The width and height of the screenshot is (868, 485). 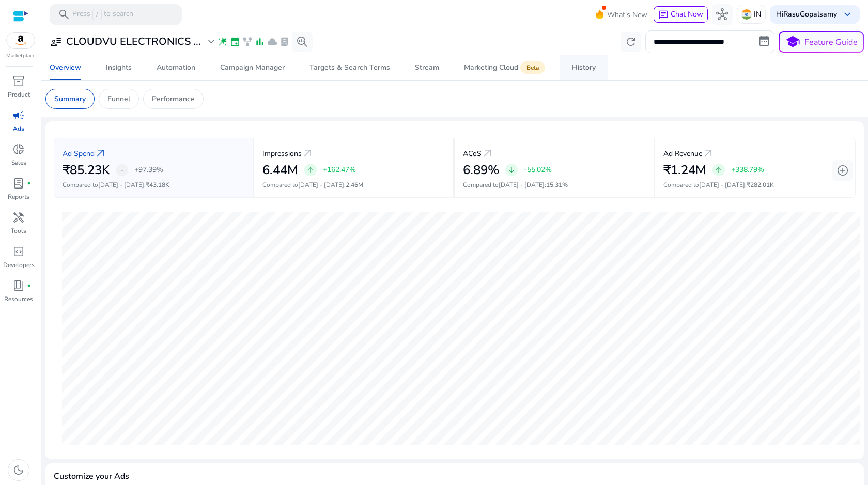 What do you see at coordinates (760, 185) in the screenshot?
I see `span: ₹282.01K` at bounding box center [760, 185].